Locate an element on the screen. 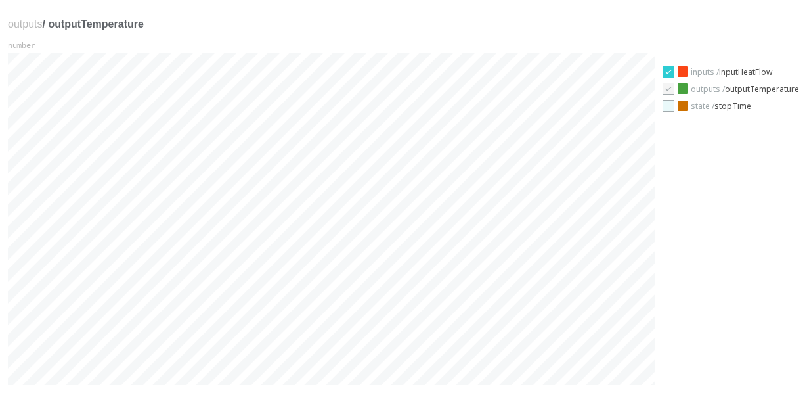  span: outputs is located at coordinates (25, 24).